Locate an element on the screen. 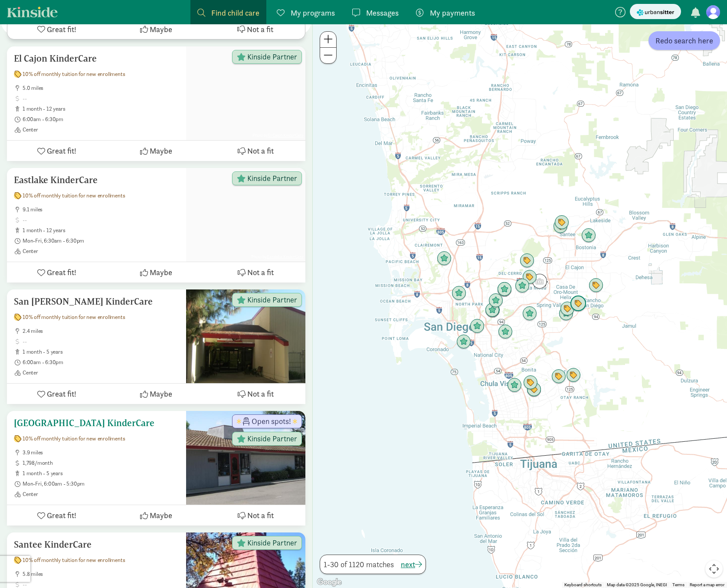 Image resolution: width=727 pixels, height=588 pixels. h5: Santee KinderCare is located at coordinates (96, 545).